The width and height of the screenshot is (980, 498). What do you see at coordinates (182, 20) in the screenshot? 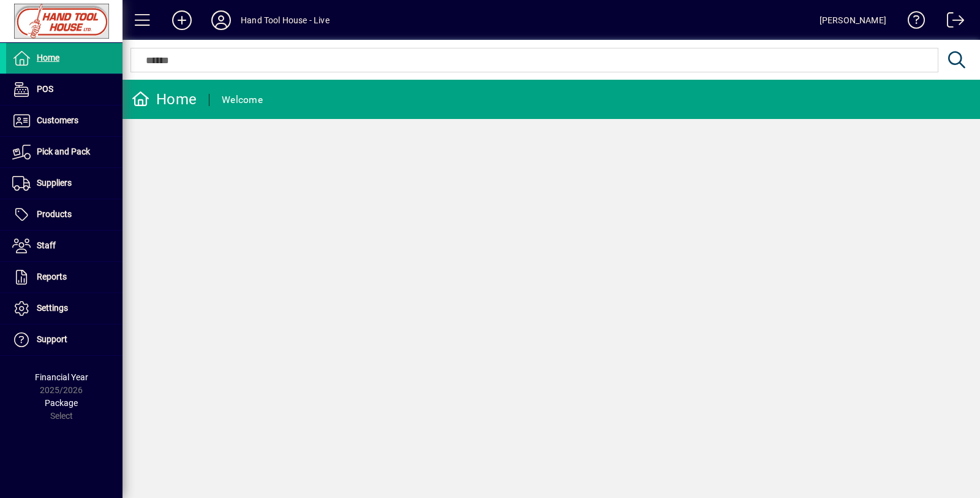
I see `button: Add` at bounding box center [182, 20].